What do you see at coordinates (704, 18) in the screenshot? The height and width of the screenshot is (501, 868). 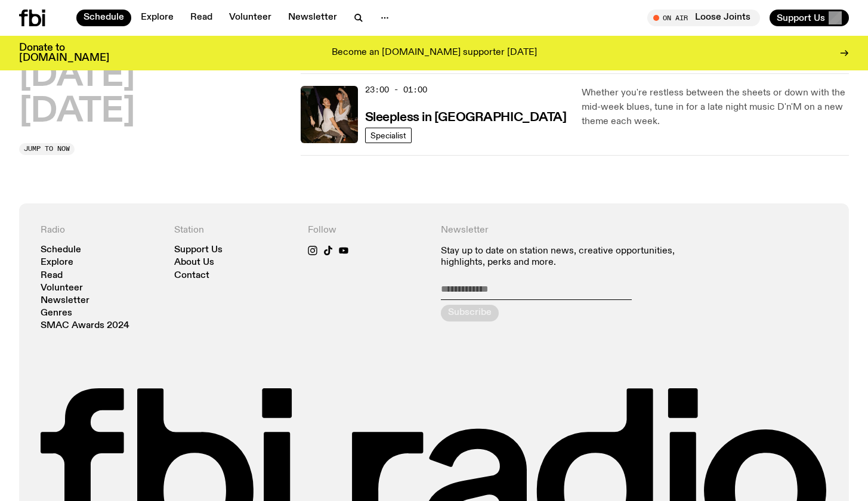 I see `button: On AirLoose Joints` at bounding box center [704, 18].